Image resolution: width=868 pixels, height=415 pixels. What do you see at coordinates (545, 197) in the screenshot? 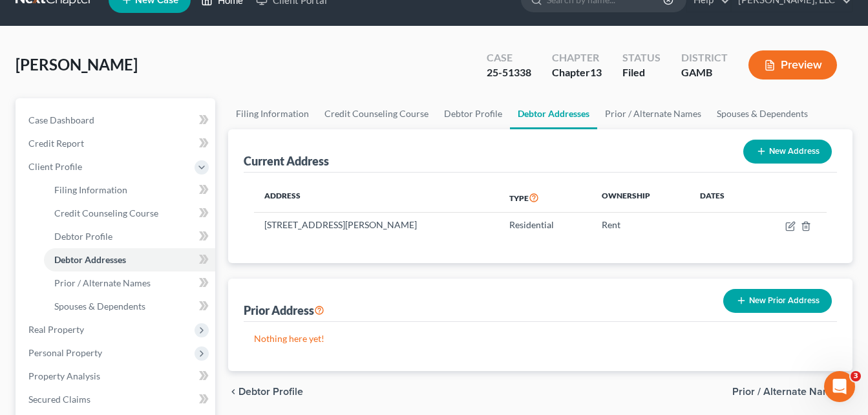
I see `th: Type` at bounding box center [545, 197].